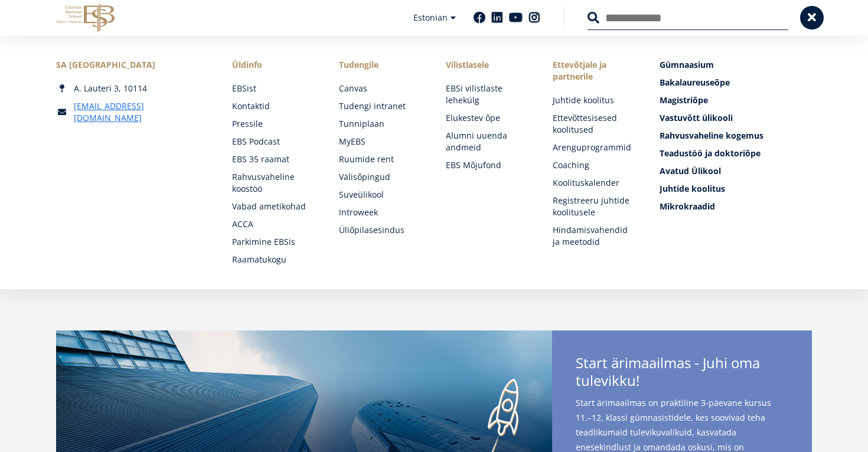  Describe the element at coordinates (736, 154) in the screenshot. I see `a: Teadustöö ja doktoriõpe` at that location.